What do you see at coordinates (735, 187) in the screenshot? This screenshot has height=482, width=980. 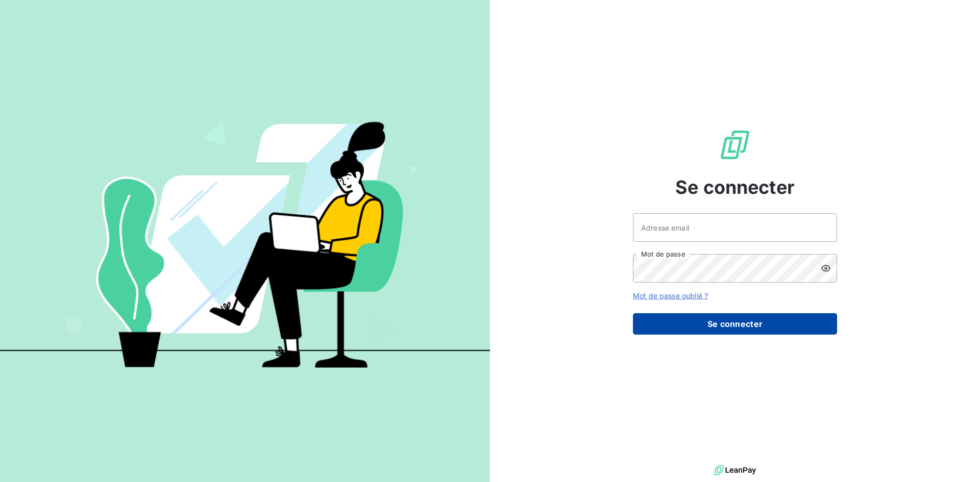 I see `span: Se connecter` at bounding box center [735, 187].